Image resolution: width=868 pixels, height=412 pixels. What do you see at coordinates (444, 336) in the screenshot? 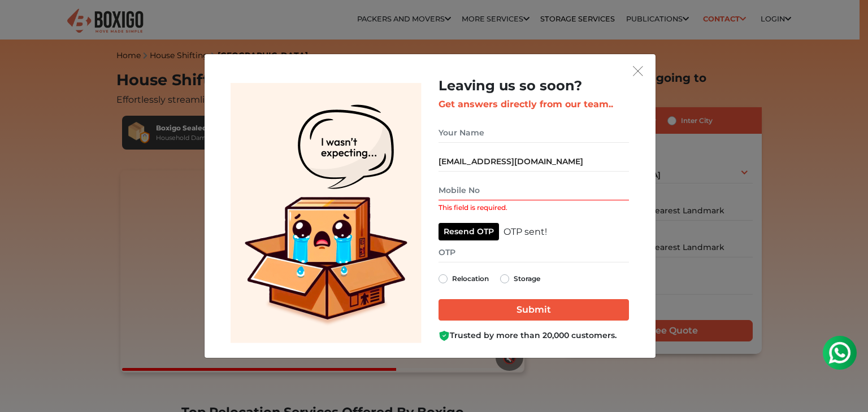
I see `img: Boxigo Customer Shield` at bounding box center [444, 336].